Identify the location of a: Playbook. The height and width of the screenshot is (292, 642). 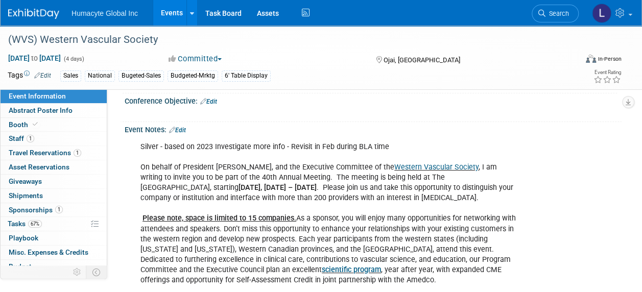
(54, 238).